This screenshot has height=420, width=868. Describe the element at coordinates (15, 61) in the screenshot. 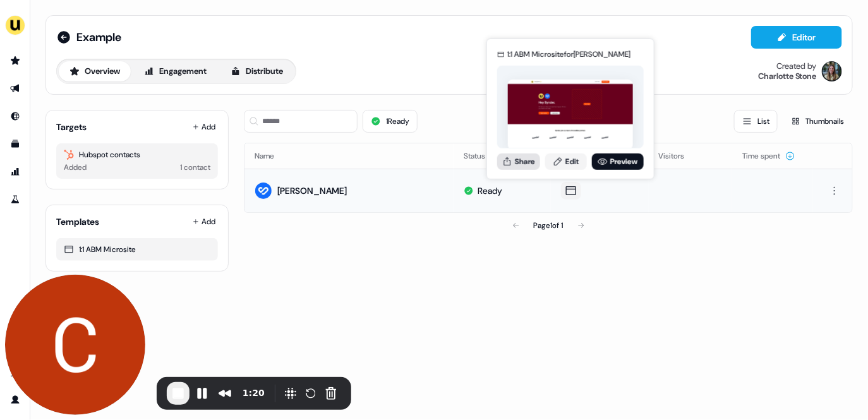

I see `a: Go to prospects` at that location.